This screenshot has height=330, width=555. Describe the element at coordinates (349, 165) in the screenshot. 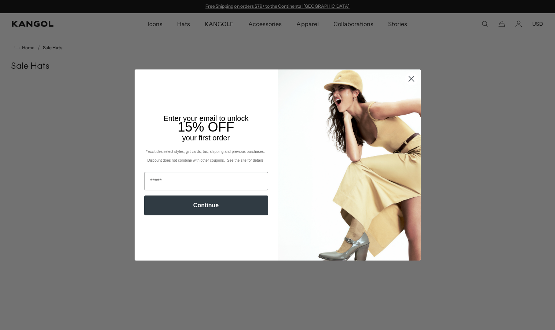

I see `img: 93be19ad-e773-4382-80b9-c9d740c9197f.jpeg` at that location.